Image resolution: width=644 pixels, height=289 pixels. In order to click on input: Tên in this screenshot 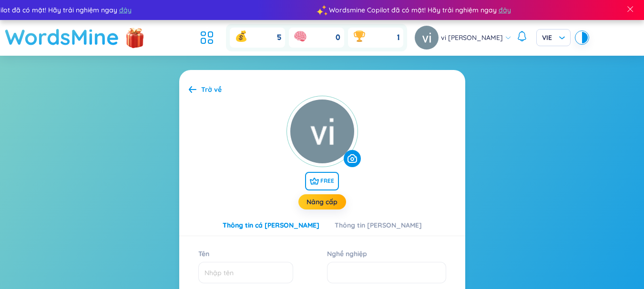, I will do `click(245, 272)`.